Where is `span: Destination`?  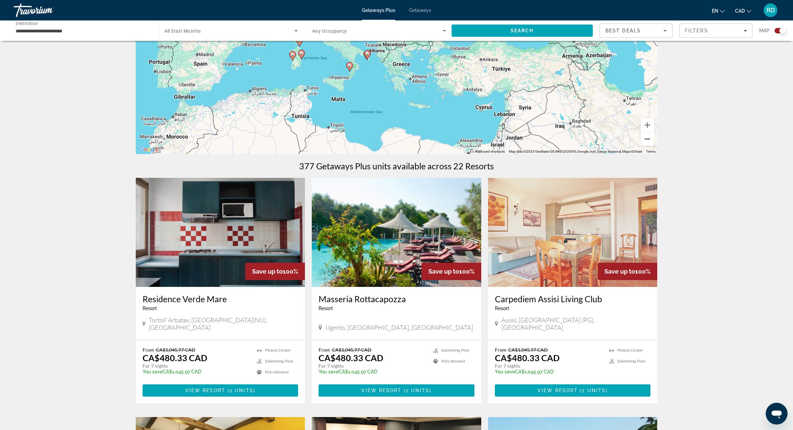 span: Destination is located at coordinates (27, 23).